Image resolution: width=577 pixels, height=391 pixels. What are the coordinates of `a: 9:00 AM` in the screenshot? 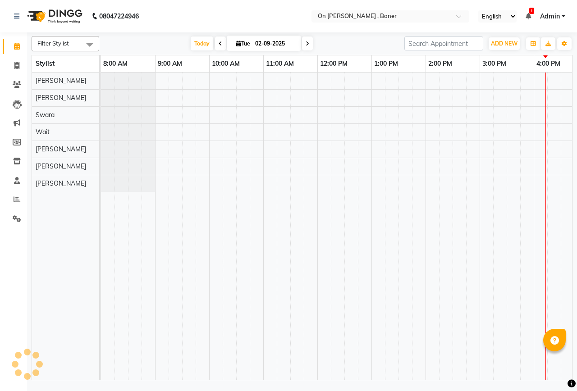 It's located at (170, 64).